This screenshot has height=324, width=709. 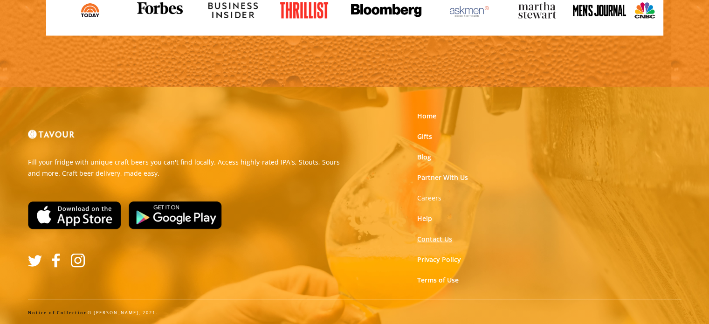 I want to click on a: Gifts, so click(x=424, y=136).